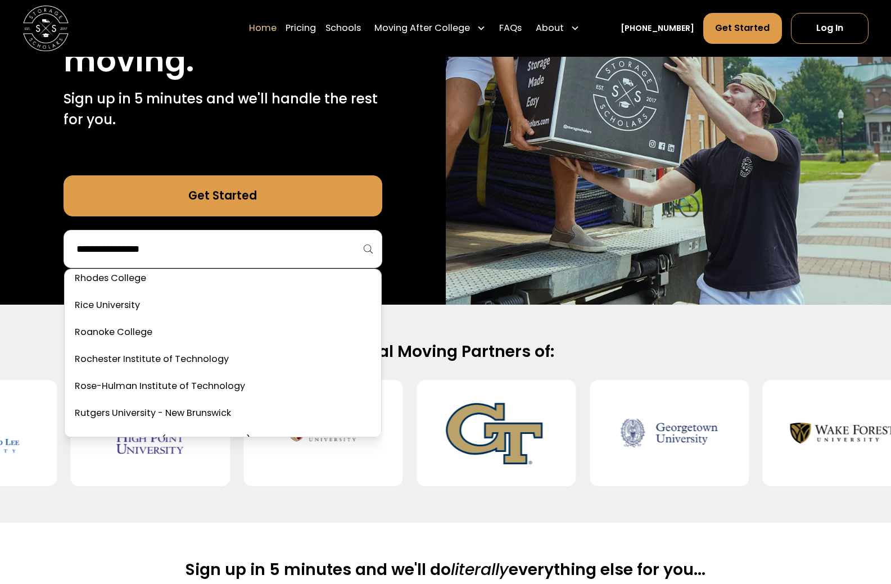 This screenshot has width=891, height=584. What do you see at coordinates (669, 433) in the screenshot?
I see `img: Georgetown University` at bounding box center [669, 433].